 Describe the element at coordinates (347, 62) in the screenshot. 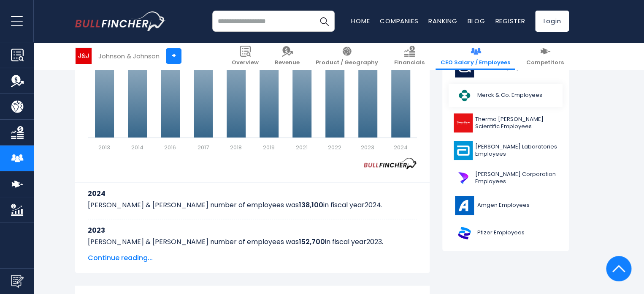

I see `span: Product / Geography` at that location.